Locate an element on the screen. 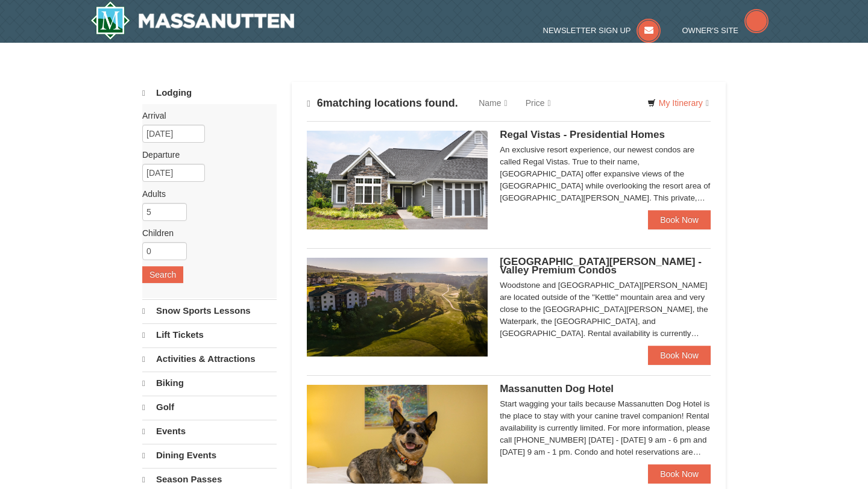 Image resolution: width=868 pixels, height=489 pixels. a: My Itinerary is located at coordinates (678, 103).